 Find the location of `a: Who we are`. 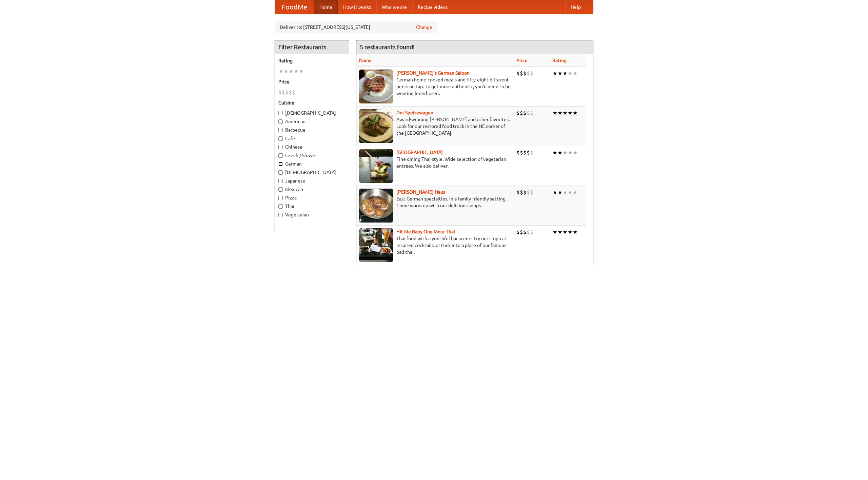

a: Who we are is located at coordinates (395, 7).